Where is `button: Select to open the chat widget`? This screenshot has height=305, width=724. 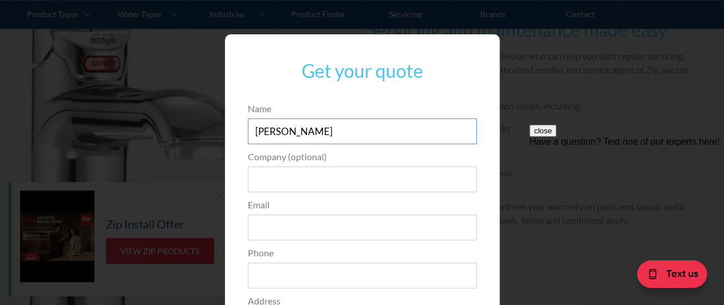 button: Select to open the chat widget is located at coordinates (62, 26).